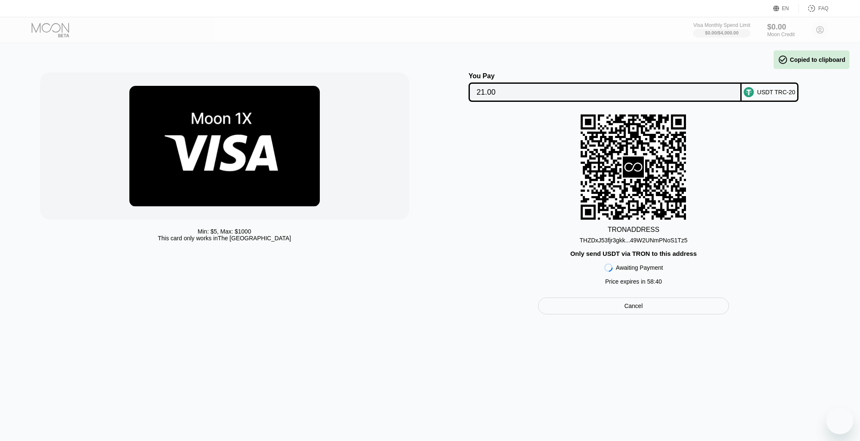  Describe the element at coordinates (224, 232) in the screenshot. I see `div: Min: $ 5 , Max: $ 1000` at that location.